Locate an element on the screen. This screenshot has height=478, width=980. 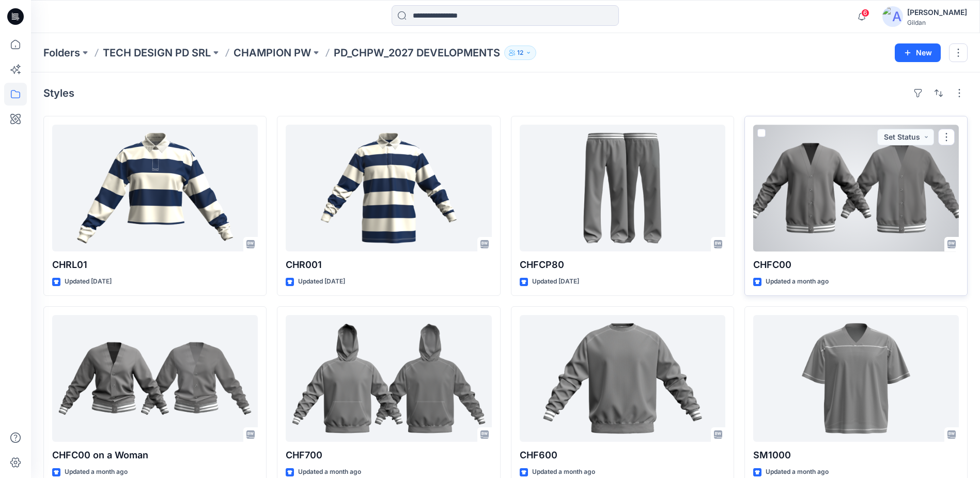
p: PD_CHPW_2027 DEVELOPMENTS is located at coordinates (417, 53).